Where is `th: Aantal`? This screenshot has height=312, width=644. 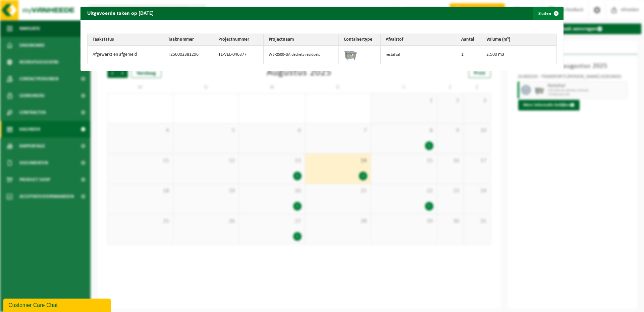 th: Aantal is located at coordinates (469, 40).